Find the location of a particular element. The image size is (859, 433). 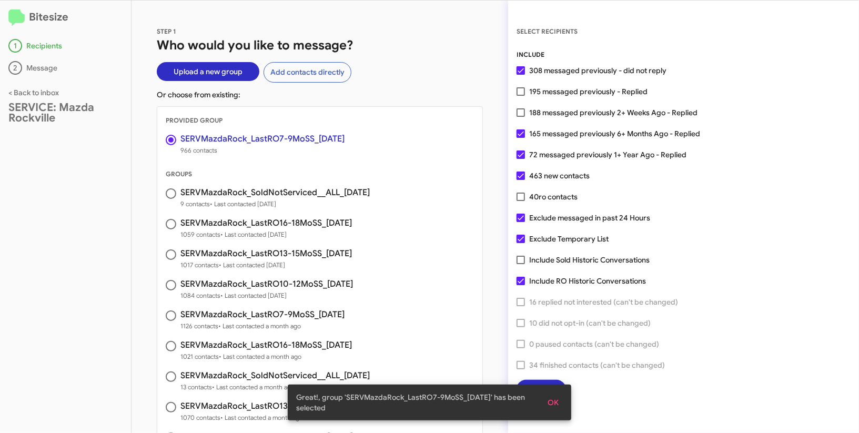

span: OK is located at coordinates (553, 402).